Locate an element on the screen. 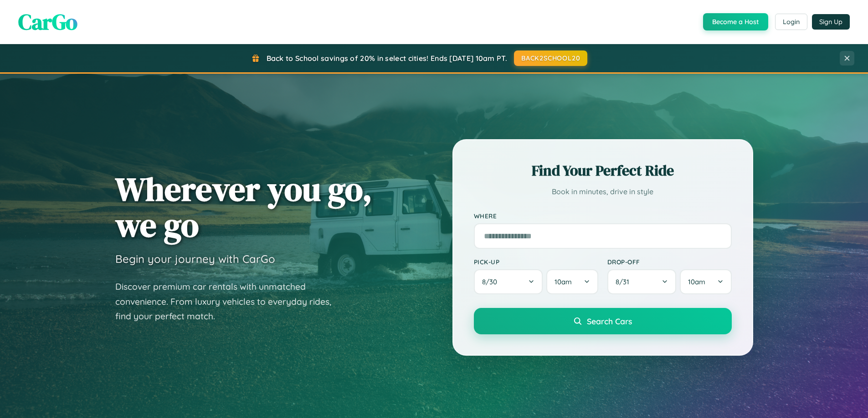 Image resolution: width=868 pixels, height=418 pixels. h1: Wherever you go, we go is located at coordinates (244, 207).